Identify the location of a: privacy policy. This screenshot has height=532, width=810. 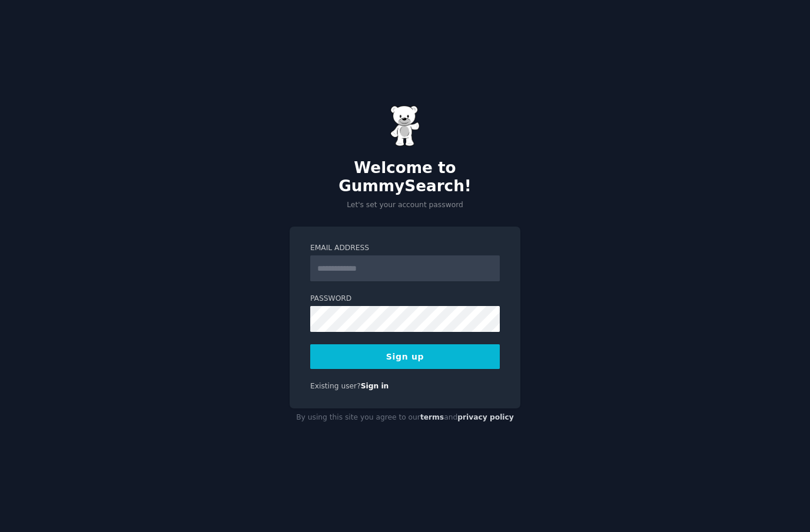
(486, 417).